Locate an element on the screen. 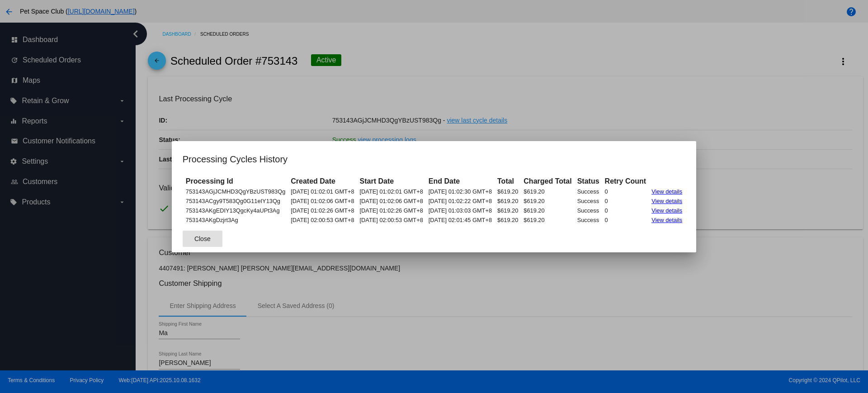 This screenshot has height=393, width=868. th: Status is located at coordinates (588, 181).